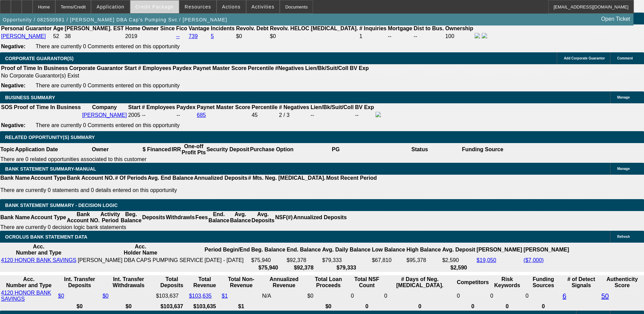 This screenshot has width=644, height=314. I want to click on th: $79,333, so click(346, 268).